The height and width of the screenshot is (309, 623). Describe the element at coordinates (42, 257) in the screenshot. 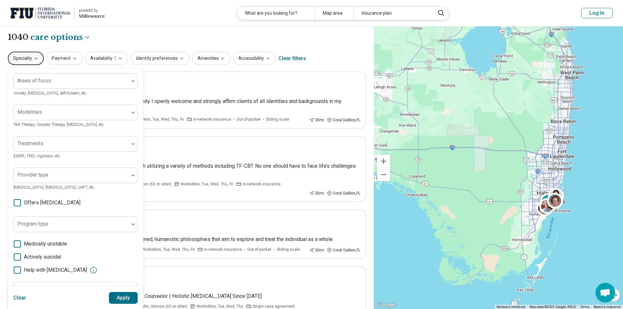

I see `span: Actively suicidal` at that location.